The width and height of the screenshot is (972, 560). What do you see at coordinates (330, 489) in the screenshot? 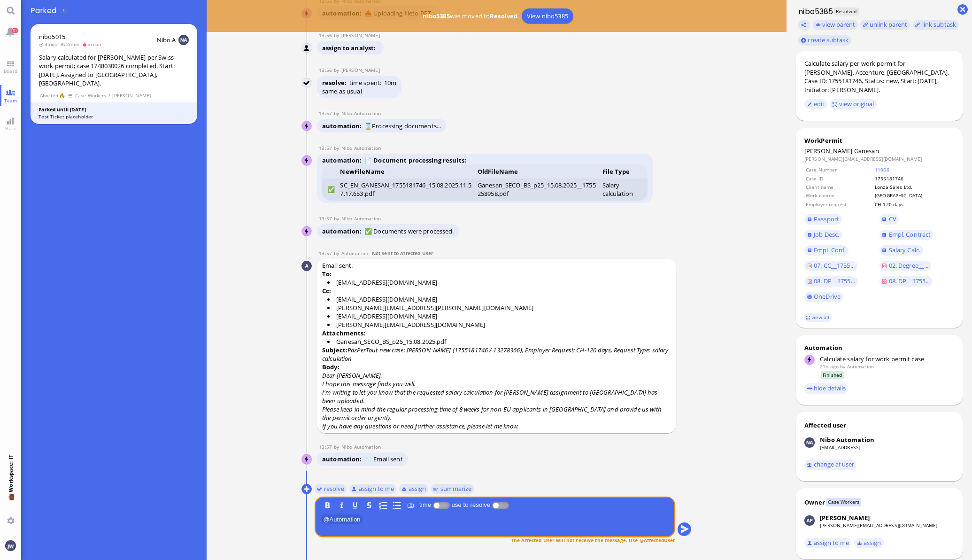
I see `button: resolve` at bounding box center [330, 489].